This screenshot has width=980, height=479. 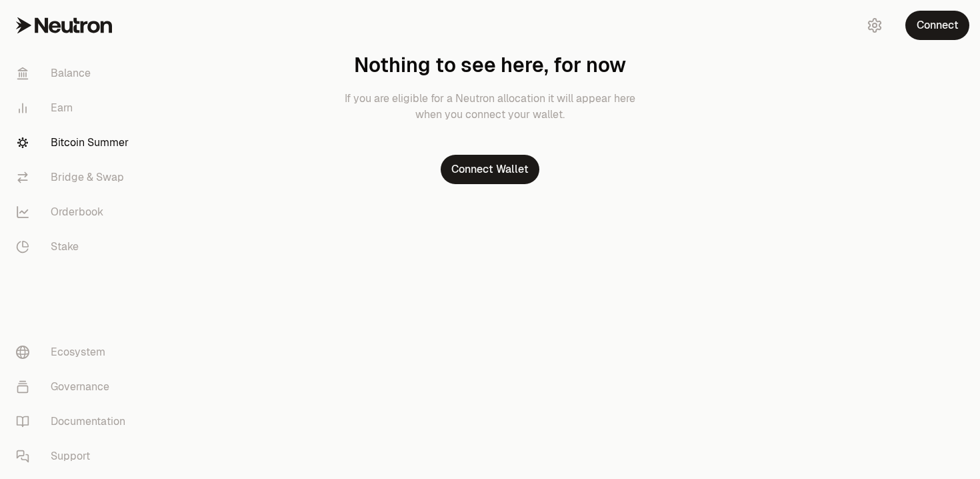 I want to click on button: Connect, so click(x=937, y=25).